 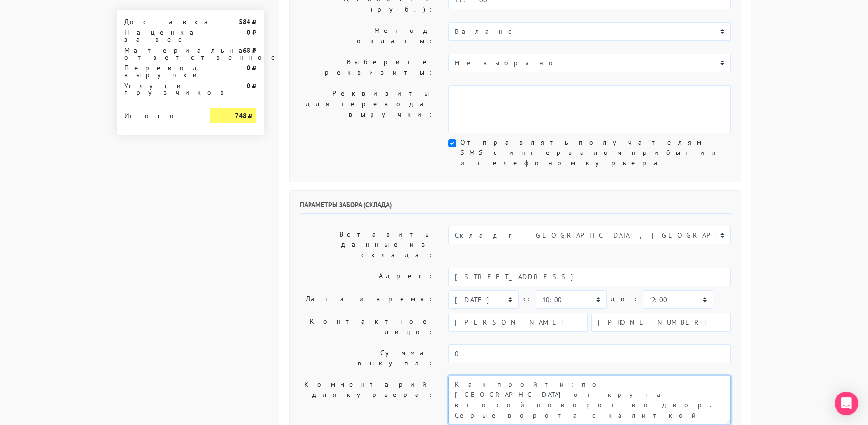 I want to click on strong: 68, so click(x=247, y=50).